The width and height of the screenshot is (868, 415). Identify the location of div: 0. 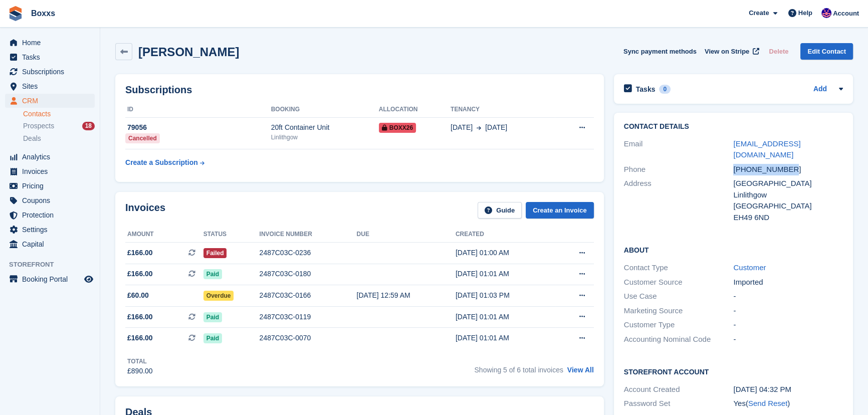
(665, 89).